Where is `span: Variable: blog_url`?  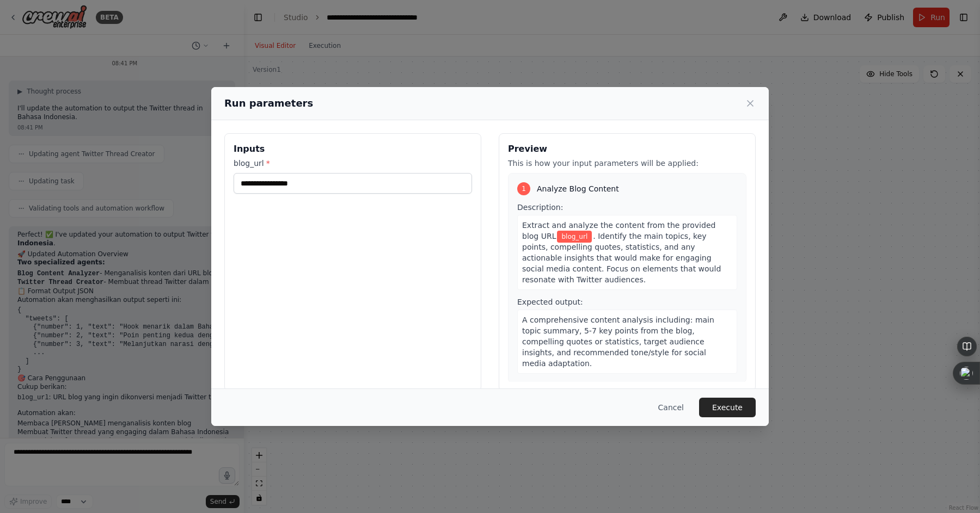 span: Variable: blog_url is located at coordinates (574, 236).